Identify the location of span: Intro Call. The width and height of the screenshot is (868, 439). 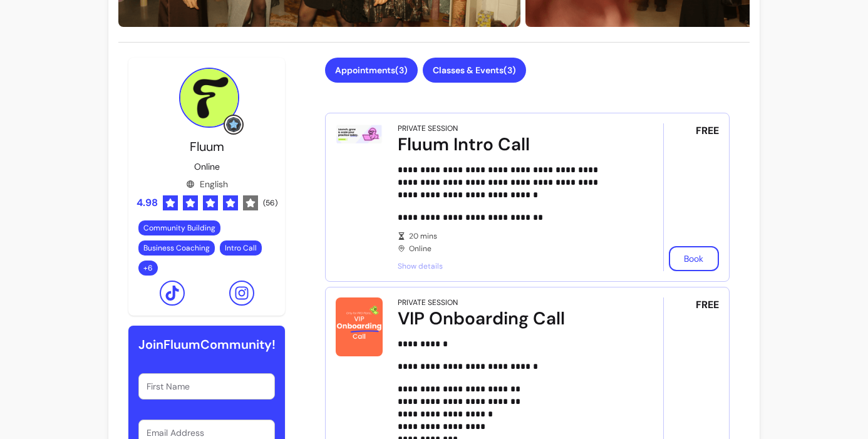
(240, 248).